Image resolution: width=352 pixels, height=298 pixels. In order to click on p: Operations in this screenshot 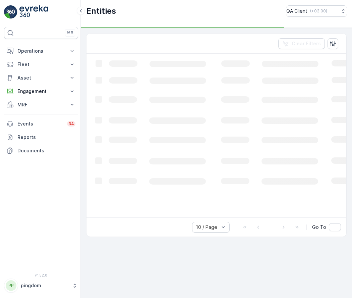, I will do `click(41, 51)`.